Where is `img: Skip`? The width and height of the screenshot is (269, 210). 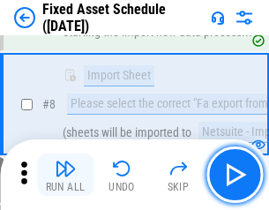
img: Skip is located at coordinates (178, 168).